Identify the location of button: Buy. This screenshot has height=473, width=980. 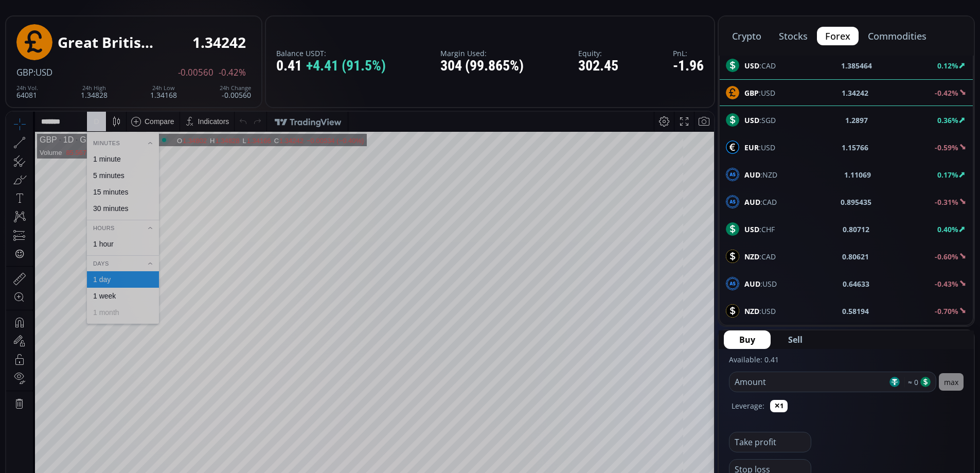
(747, 340).